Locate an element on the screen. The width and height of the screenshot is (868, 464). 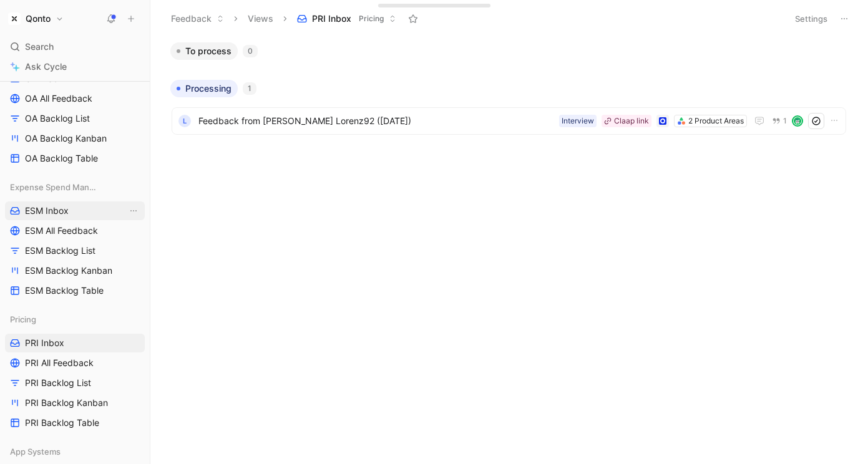
button: 1 is located at coordinates (779, 121).